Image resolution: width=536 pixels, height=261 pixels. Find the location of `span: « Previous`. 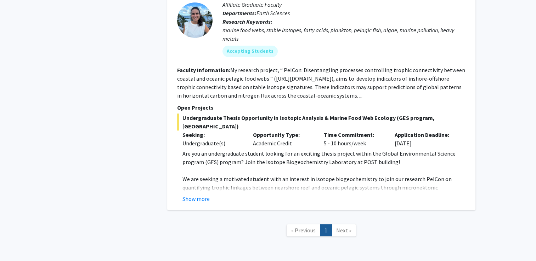

span: « Previous is located at coordinates (303, 231).